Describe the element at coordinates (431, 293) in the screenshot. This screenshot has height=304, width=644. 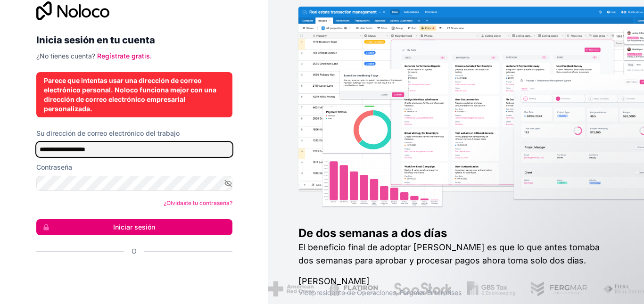
I see `font: Fergmar Enterprises` at that location.